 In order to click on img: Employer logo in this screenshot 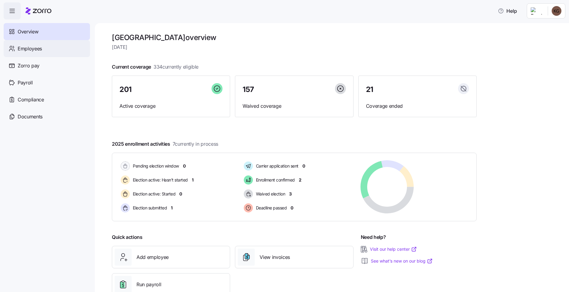, I will do `click(537, 11)`.